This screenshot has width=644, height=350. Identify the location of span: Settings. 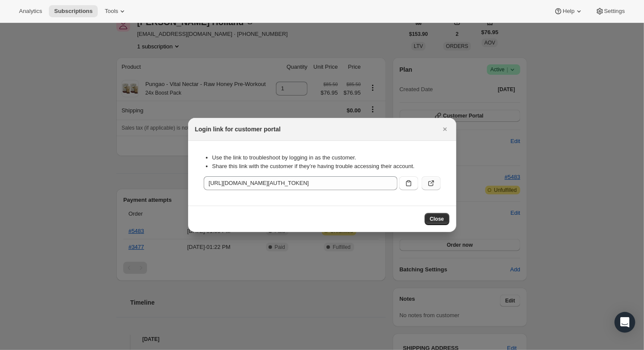
(615, 11).